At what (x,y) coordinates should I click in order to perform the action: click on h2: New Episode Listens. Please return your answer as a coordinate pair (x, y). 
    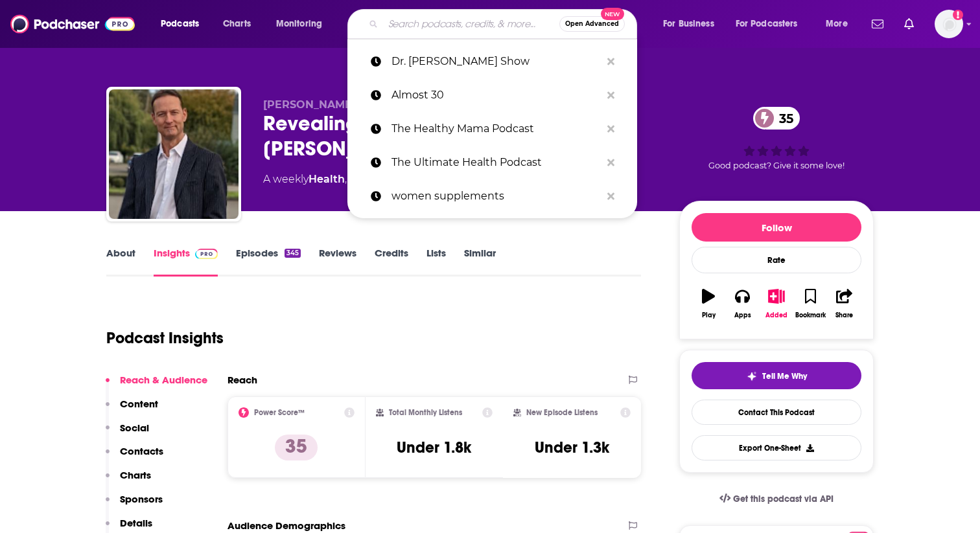
    Looking at the image, I should click on (562, 413).